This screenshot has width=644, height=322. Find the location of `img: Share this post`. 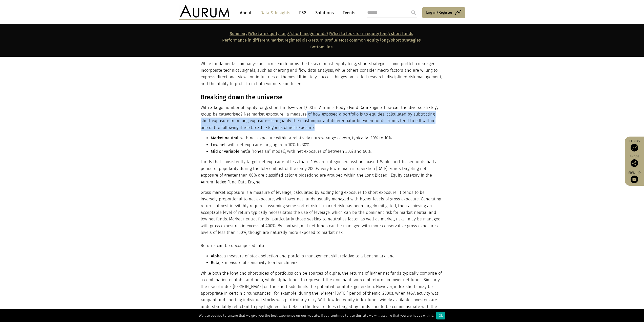

img: Share this post is located at coordinates (634, 163).